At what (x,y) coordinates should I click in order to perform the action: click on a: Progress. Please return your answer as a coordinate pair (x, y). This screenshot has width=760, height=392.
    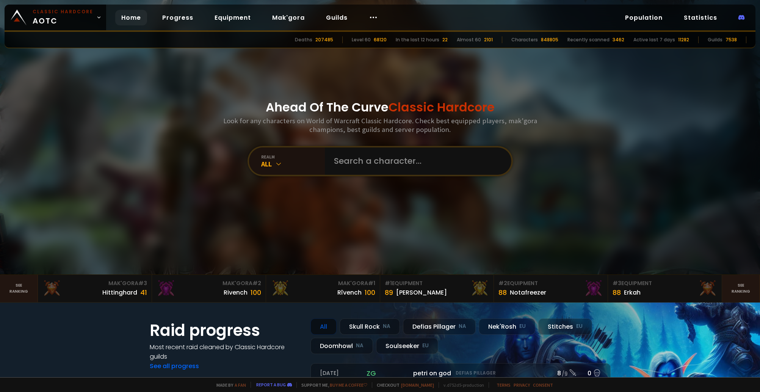
    Looking at the image, I should click on (178, 17).